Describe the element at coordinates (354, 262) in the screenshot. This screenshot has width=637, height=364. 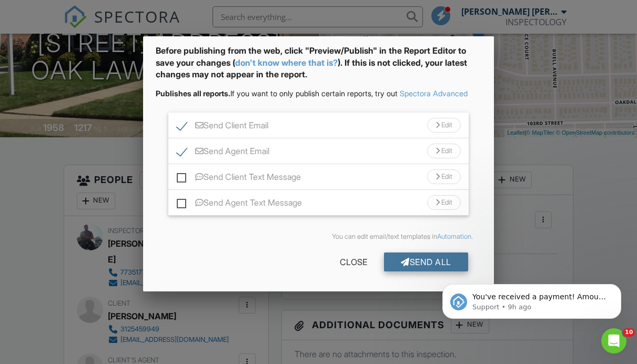
I see `div: Close` at that location.